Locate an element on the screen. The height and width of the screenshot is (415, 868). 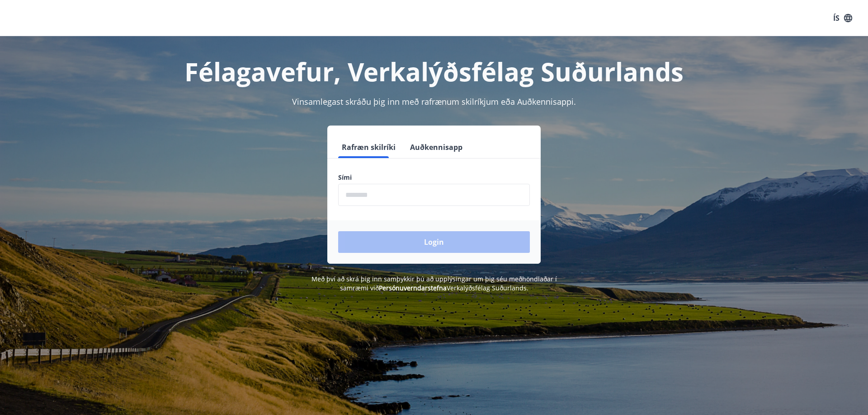
button: Auðkennisapp is located at coordinates (436, 147).